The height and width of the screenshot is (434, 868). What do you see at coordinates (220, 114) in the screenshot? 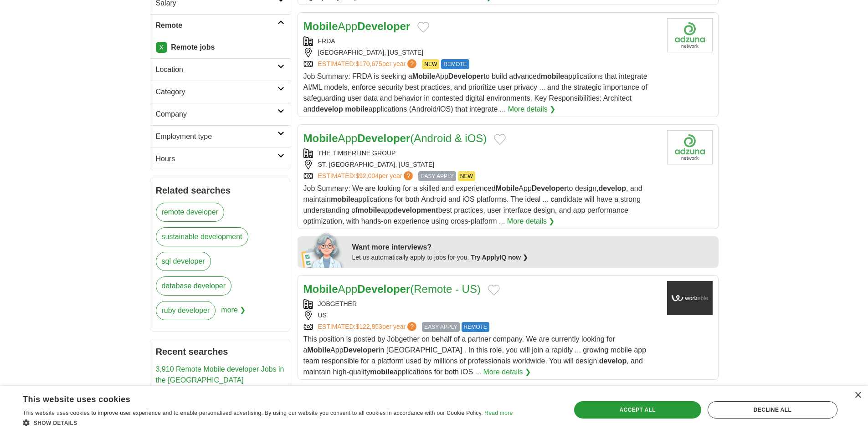
I see `a: Company` at bounding box center [220, 114].